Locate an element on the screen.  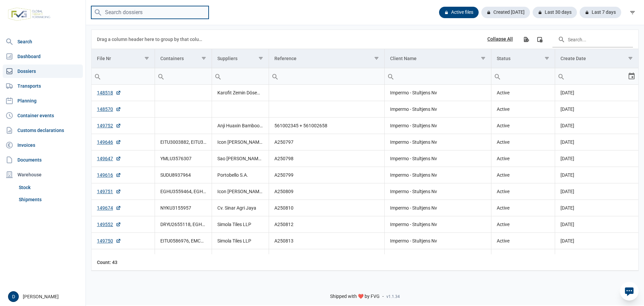
td: EITU3003882, EITU3184348 is located at coordinates (183, 142).